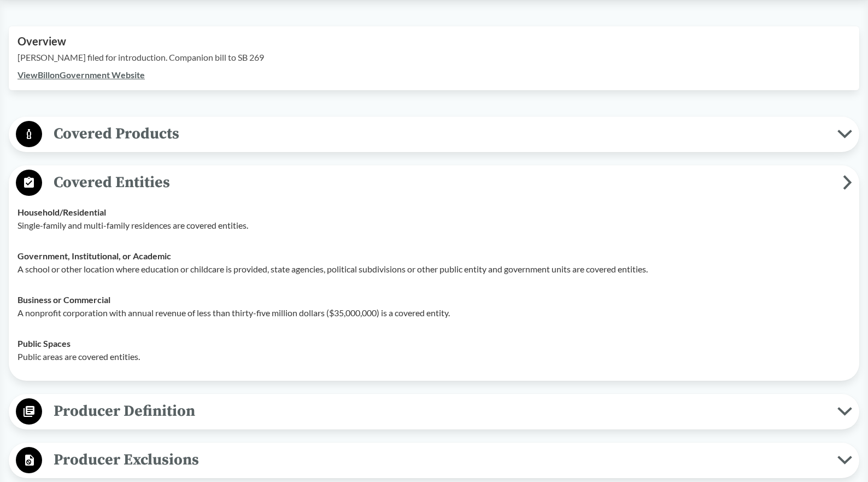 This screenshot has height=482, width=868. Describe the element at coordinates (434, 313) in the screenshot. I see `p: A nonprofit corporation with annual revenue of less than thirty-five million dollars ($35,000,000...` at that location.